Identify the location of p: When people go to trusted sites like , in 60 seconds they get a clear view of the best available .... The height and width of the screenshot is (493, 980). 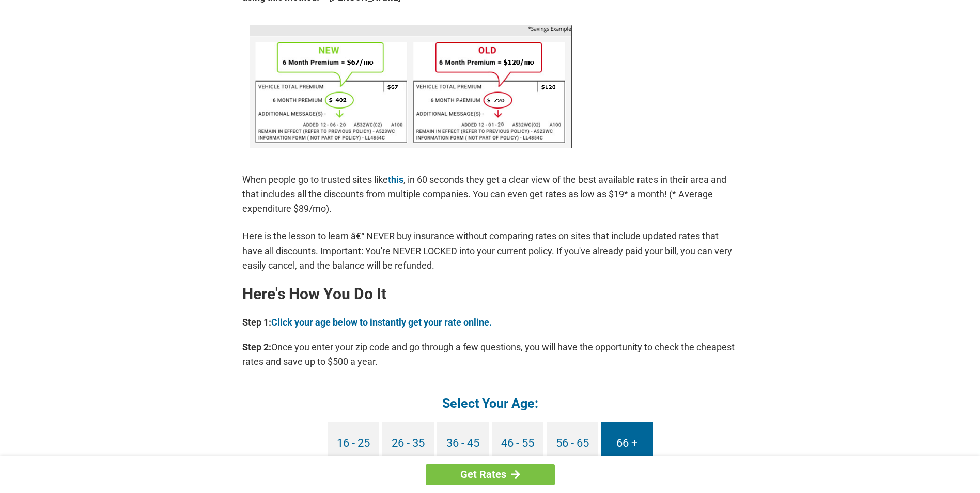
(490, 194).